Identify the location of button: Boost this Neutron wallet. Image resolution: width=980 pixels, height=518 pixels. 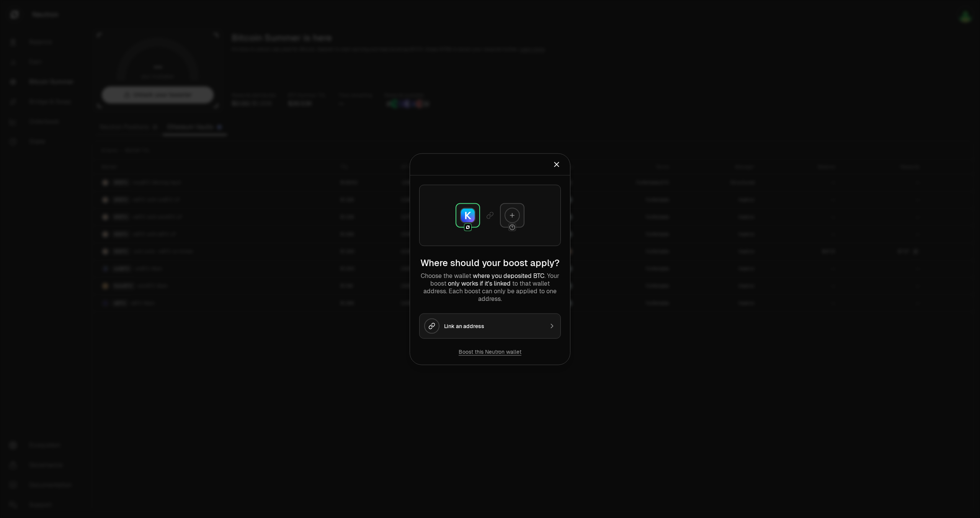
(490, 352).